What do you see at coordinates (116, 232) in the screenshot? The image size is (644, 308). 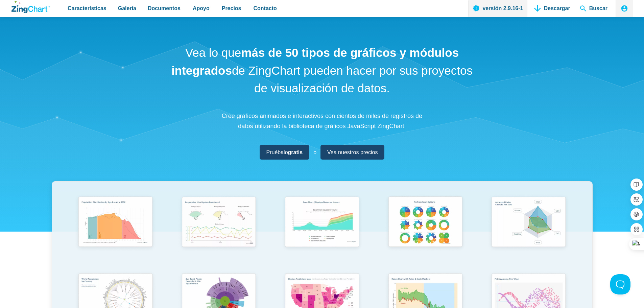 I see `a: Distribución de la población por grupos de edad en 2052` at bounding box center [116, 232].